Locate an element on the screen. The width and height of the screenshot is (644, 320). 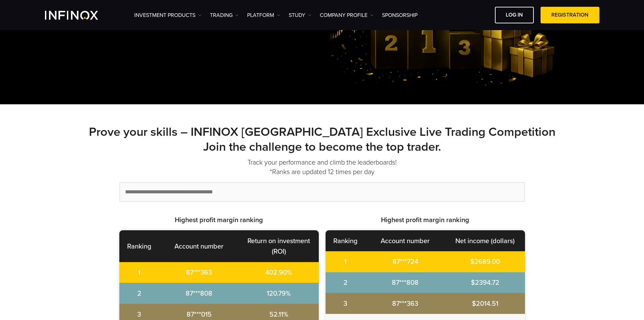
font: Log in is located at coordinates (514, 15).